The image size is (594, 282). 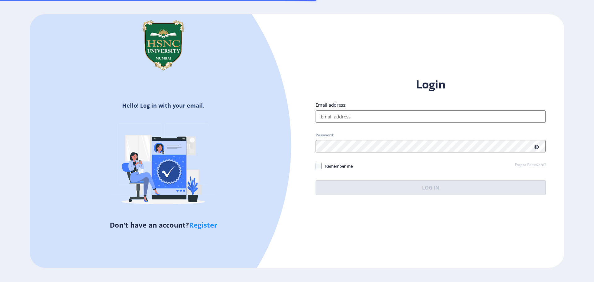 What do you see at coordinates (431, 84) in the screenshot?
I see `h1: Login` at bounding box center [431, 84].